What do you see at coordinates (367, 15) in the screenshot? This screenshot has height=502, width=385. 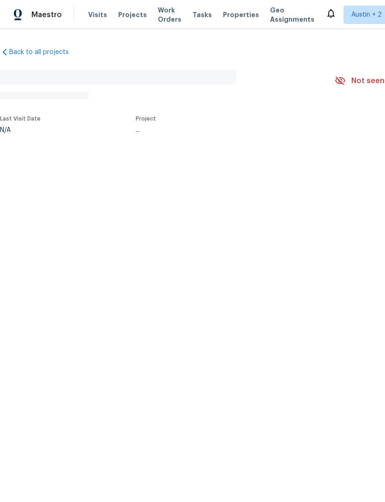 I see `span: Austin + 2` at bounding box center [367, 15].